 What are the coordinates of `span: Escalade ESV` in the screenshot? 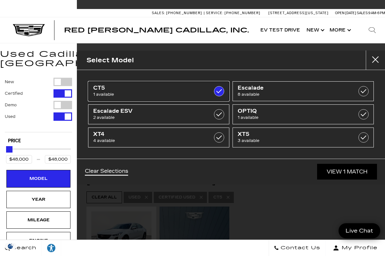 It's located at (149, 111).